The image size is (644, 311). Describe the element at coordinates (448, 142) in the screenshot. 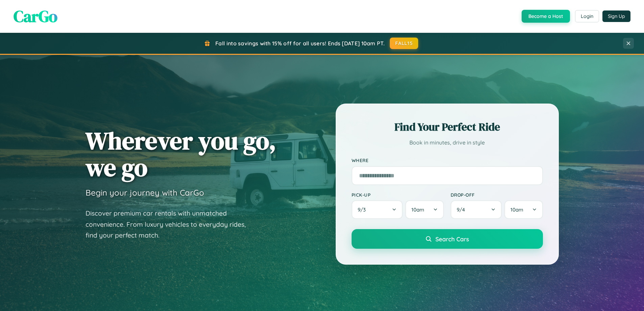

I see `p: Book in minutes, drive in style` at that location.